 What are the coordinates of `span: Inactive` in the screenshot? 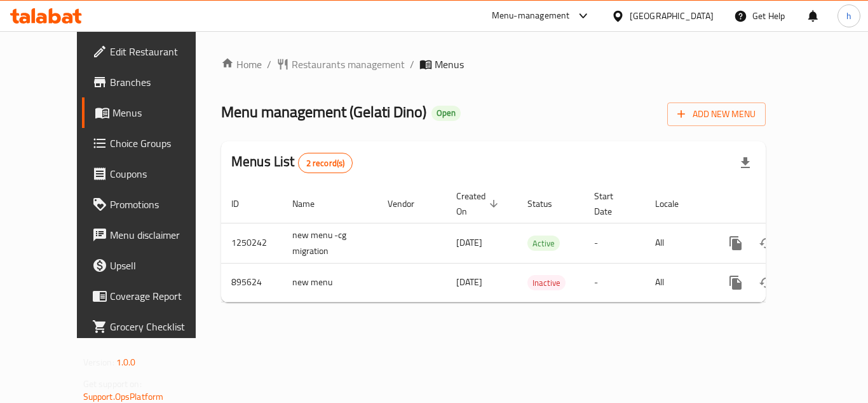 It's located at (547, 282).